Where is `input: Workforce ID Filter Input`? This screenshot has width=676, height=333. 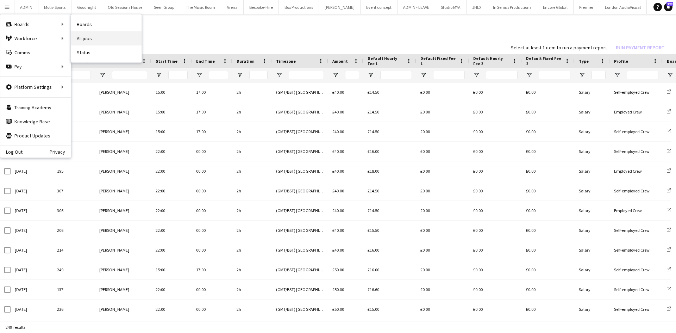 input: Workforce ID Filter Input is located at coordinates (80, 75).